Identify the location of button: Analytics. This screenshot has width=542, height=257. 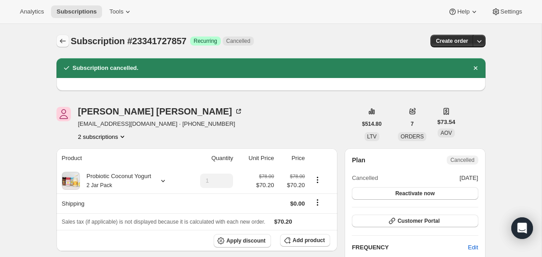
(32, 12).